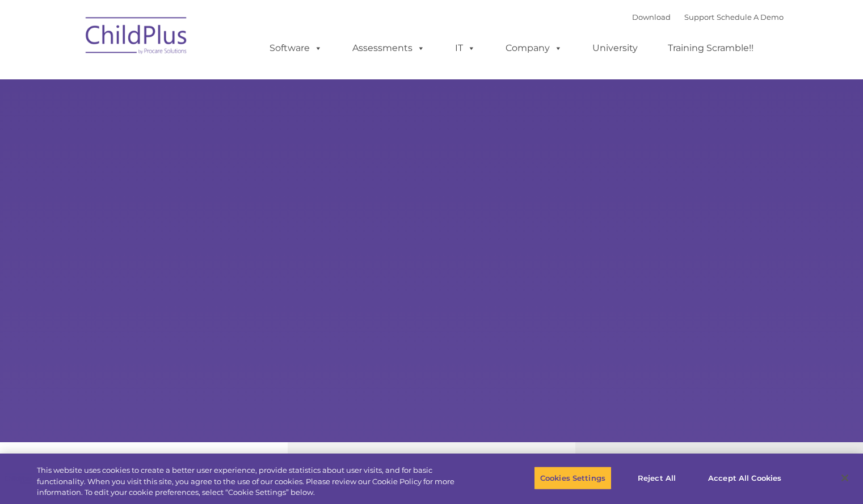 This screenshot has width=863, height=504. I want to click on a: Company, so click(533, 48).